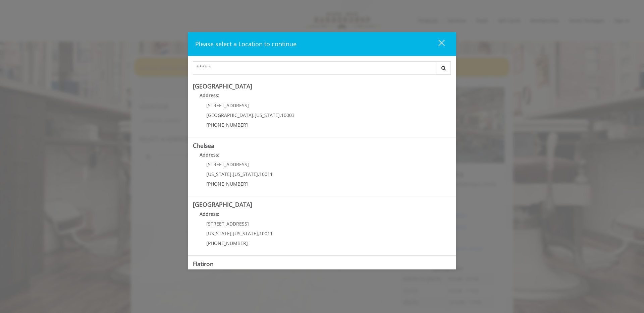 This screenshot has width=644, height=313. Describe the element at coordinates (322, 70) in the screenshot. I see `div: Center Select` at that location.